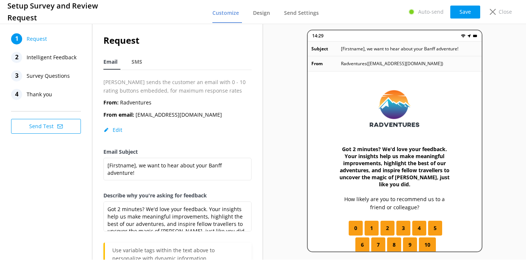  Describe the element at coordinates (506, 12) in the screenshot. I see `p: Close` at that location.